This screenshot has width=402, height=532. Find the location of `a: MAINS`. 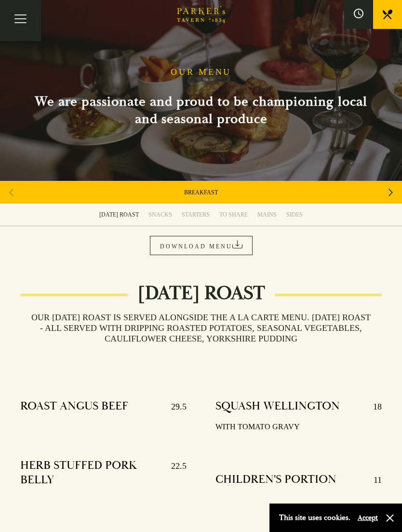

a: MAINS is located at coordinates (267, 215).